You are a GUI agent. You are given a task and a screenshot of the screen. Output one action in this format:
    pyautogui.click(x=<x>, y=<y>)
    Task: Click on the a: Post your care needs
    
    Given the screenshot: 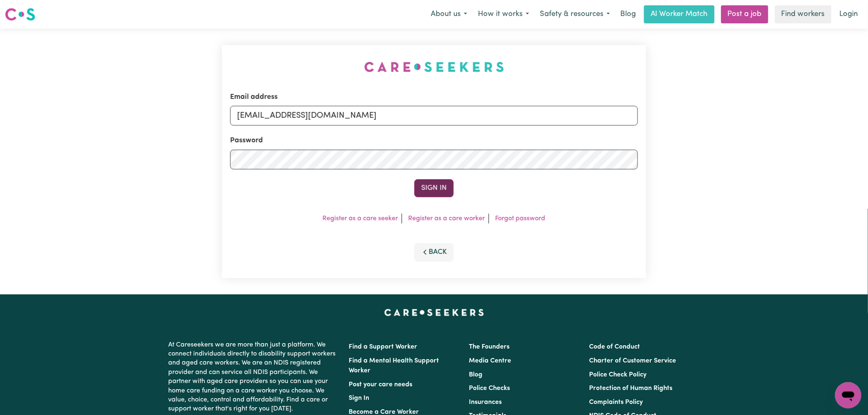 What is the action you would take?
    pyautogui.click(x=380, y=385)
    